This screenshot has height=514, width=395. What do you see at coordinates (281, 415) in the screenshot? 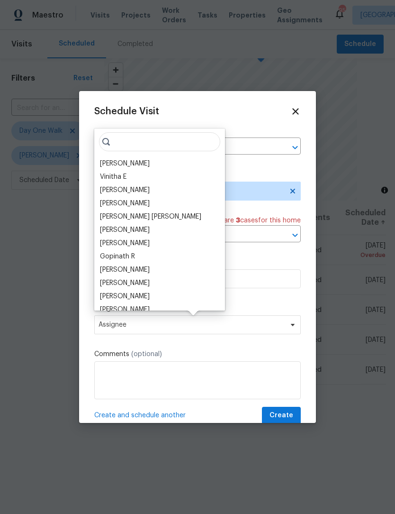
I see `button: Create` at bounding box center [281, 415].